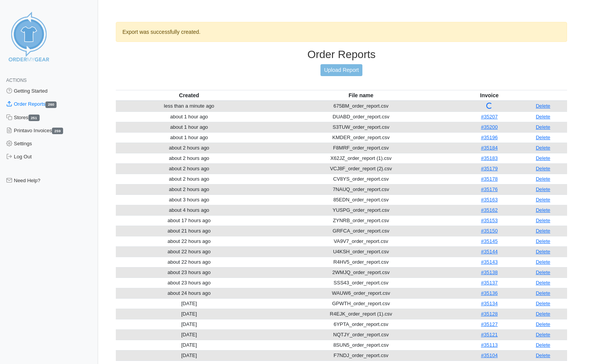 Image resolution: width=589 pixels, height=364 pixels. Describe the element at coordinates (189, 220) in the screenshot. I see `td: about 17 hours ago` at that location.